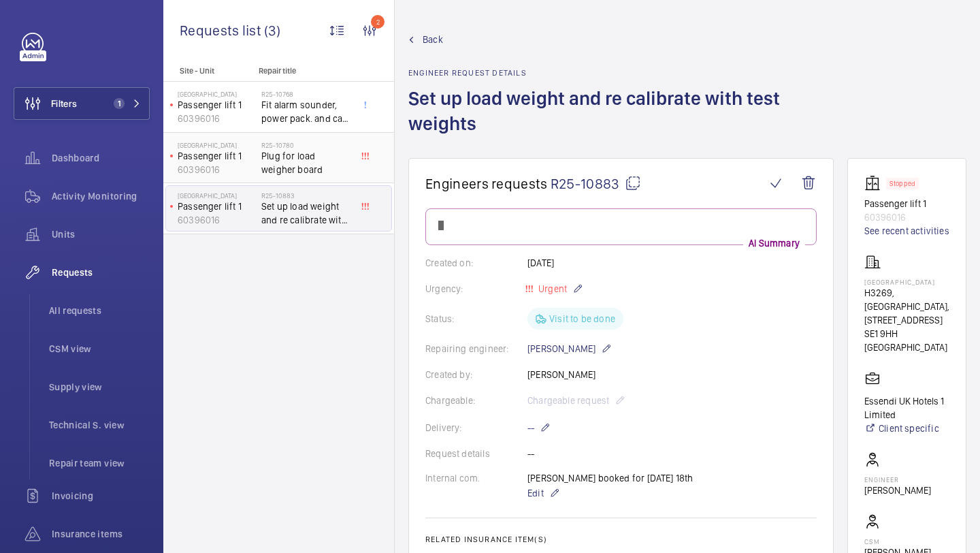 Image resolution: width=980 pixels, height=553 pixels. I want to click on span: Edit, so click(536, 493).